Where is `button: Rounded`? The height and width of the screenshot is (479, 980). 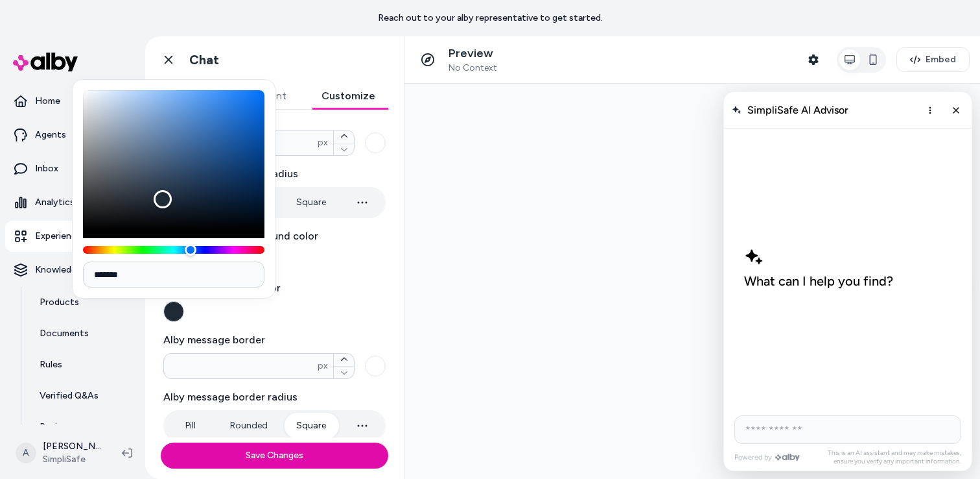
button: Rounded is located at coordinates (249, 426).